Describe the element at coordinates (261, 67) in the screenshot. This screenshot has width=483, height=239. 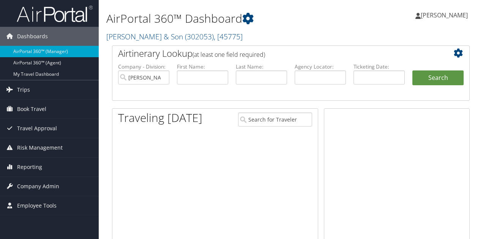
I see `label: Last Name:` at that location.